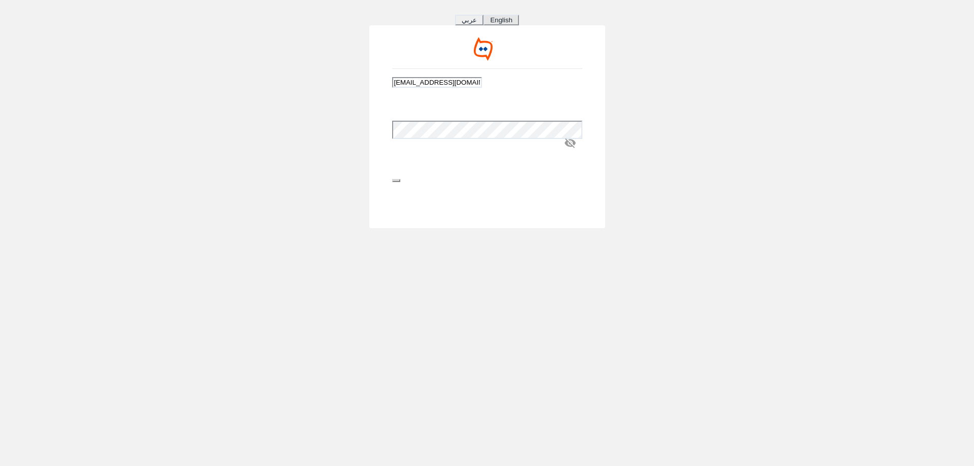 The image size is (974, 466). I want to click on span: English, so click(501, 20).